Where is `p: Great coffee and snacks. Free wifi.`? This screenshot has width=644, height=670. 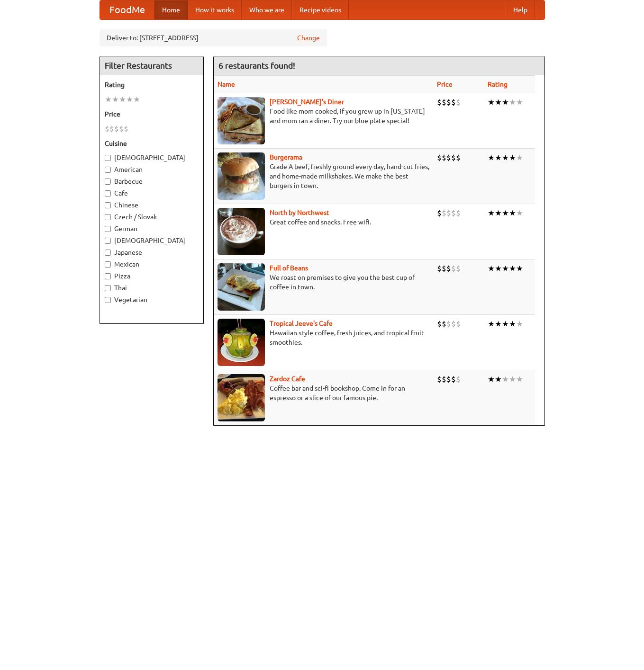 p: Great coffee and snacks. Free wifi. is located at coordinates (323, 222).